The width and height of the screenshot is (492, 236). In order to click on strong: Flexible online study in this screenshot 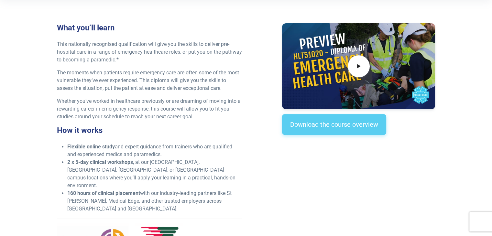, I will do `click(91, 147)`.